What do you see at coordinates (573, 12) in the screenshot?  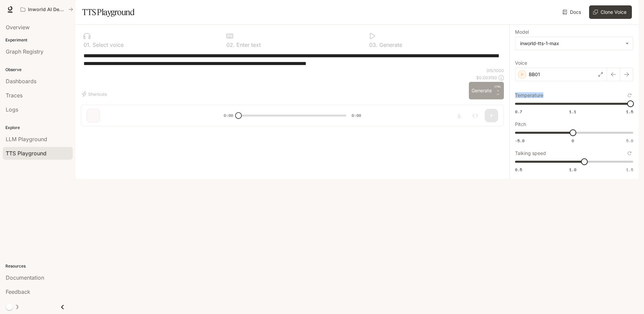 I see `a: Docs` at bounding box center [573, 12].